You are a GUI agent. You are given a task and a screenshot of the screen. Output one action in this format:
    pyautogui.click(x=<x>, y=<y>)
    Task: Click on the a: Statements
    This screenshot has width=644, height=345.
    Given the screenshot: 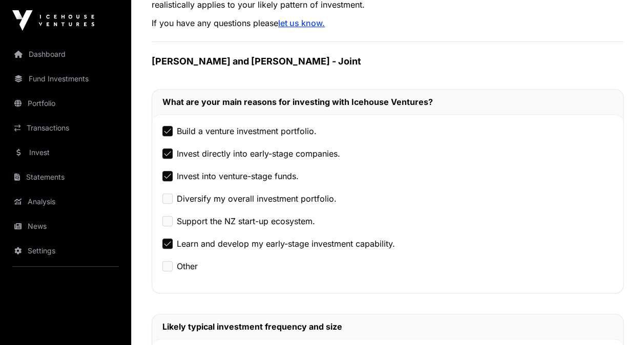 What is the action you would take?
    pyautogui.click(x=65, y=177)
    